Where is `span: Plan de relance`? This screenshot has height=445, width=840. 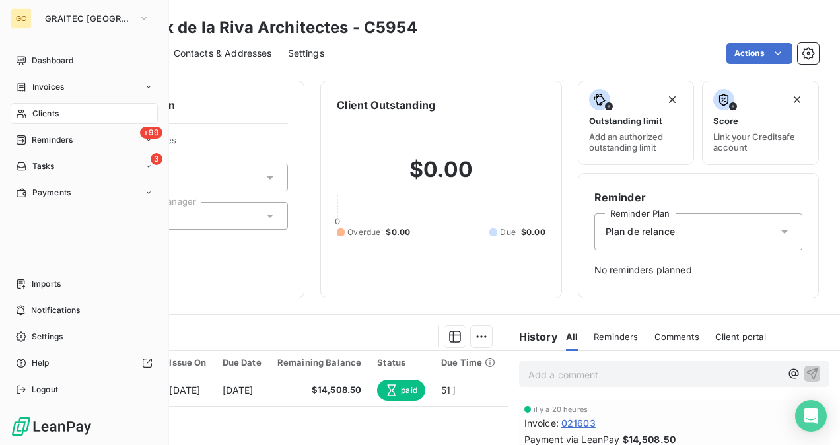
span: Plan de relance is located at coordinates (640, 232).